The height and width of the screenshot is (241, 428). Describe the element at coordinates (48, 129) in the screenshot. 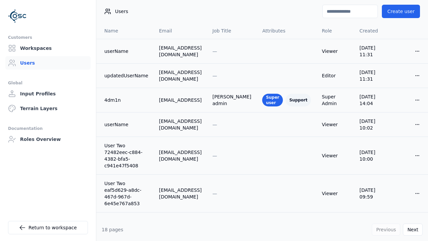

I see `div: Documentation` at that location.